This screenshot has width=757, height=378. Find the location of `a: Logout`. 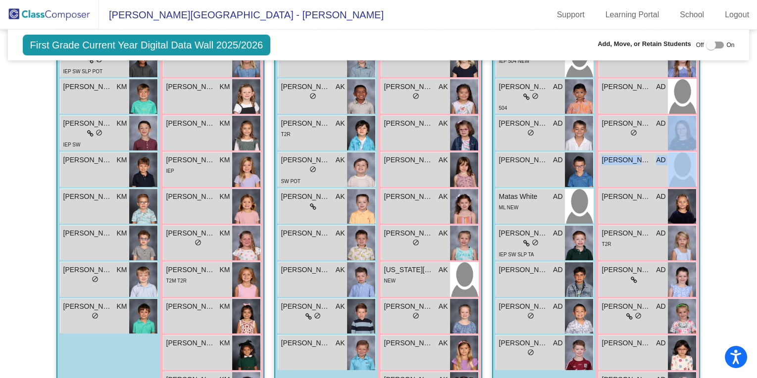

a: Logout is located at coordinates (737, 15).